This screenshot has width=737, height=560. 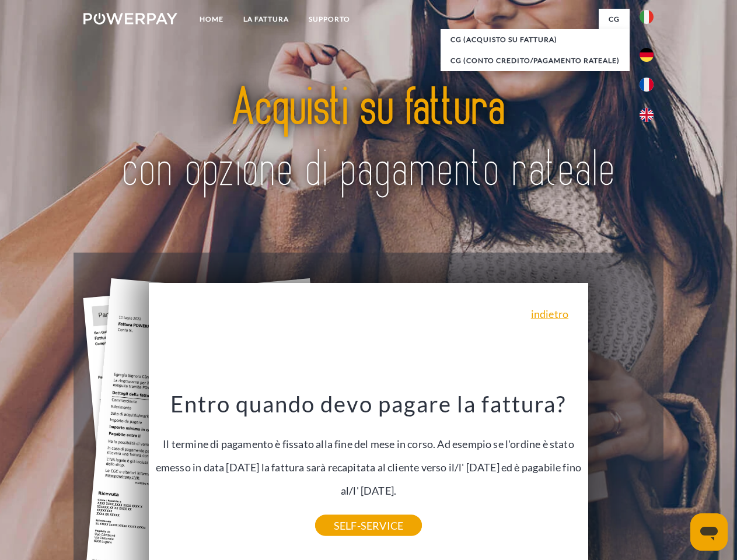 What do you see at coordinates (211, 19) in the screenshot?
I see `a: Home` at bounding box center [211, 19].